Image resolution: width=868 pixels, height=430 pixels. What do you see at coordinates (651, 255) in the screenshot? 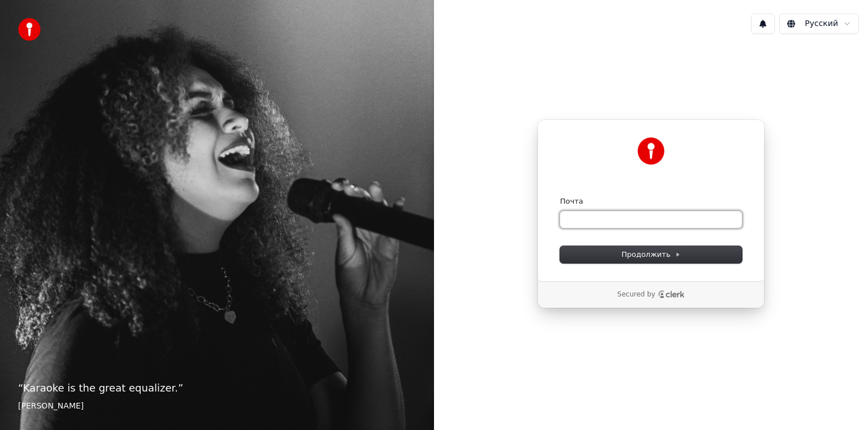
I see `span: Продолжить` at bounding box center [651, 255].